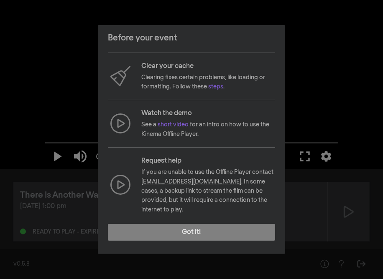 The width and height of the screenshot is (383, 279). I want to click on a: steps, so click(216, 87).